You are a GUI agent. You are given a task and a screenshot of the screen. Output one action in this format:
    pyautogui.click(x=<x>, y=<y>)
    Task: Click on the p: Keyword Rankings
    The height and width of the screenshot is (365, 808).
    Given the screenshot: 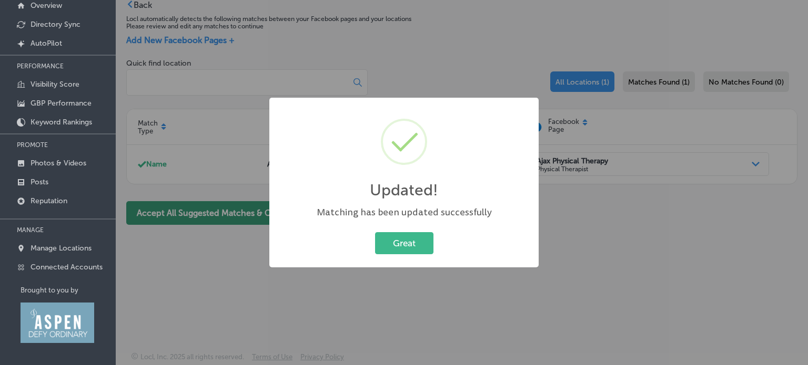 What is the action you would take?
    pyautogui.click(x=61, y=122)
    